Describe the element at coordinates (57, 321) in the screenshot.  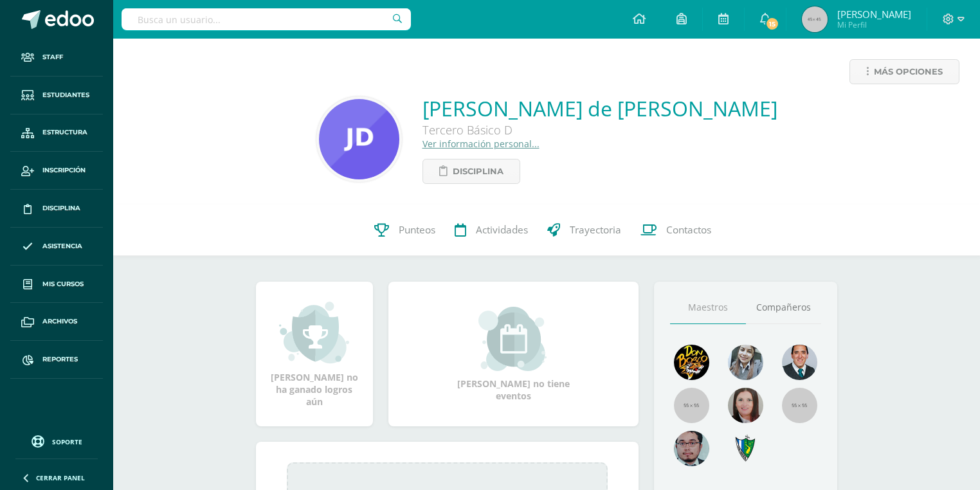
I see `a: Archivos` at that location.